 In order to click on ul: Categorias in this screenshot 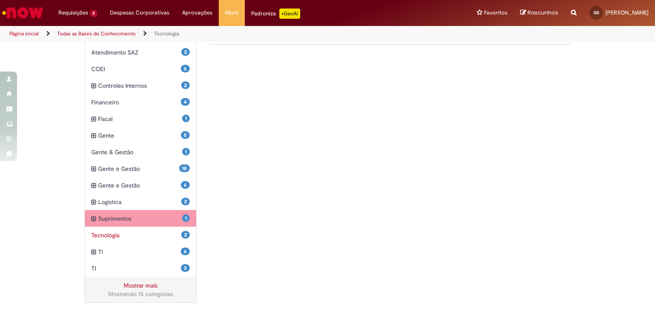, I will do `click(140, 152)`.